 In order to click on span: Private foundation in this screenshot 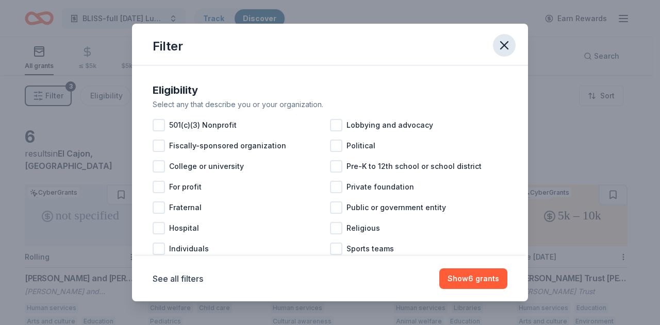, I will do `click(380, 187)`.